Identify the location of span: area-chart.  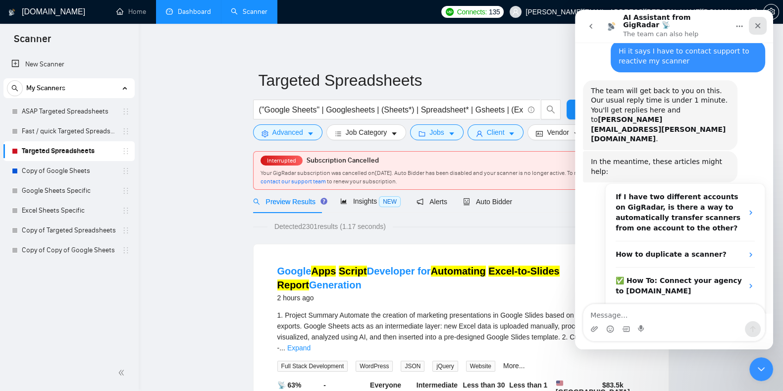
(344, 201).